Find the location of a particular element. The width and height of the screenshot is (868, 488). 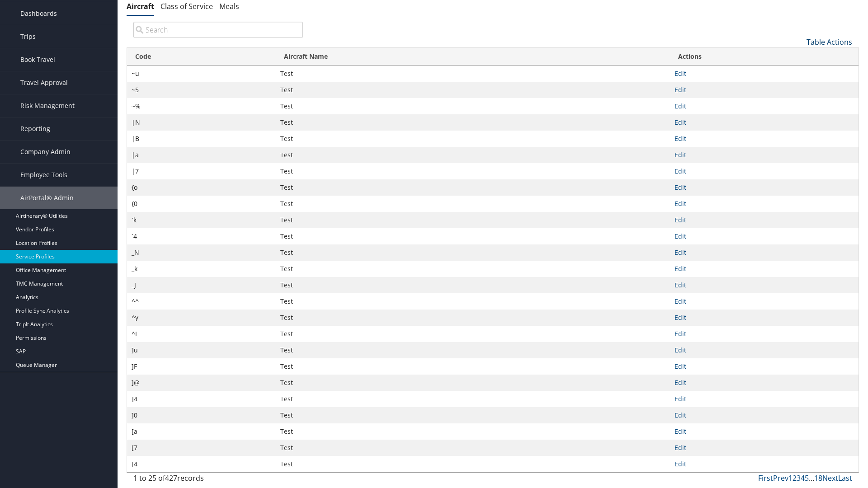

td: ~u is located at coordinates (201, 74).